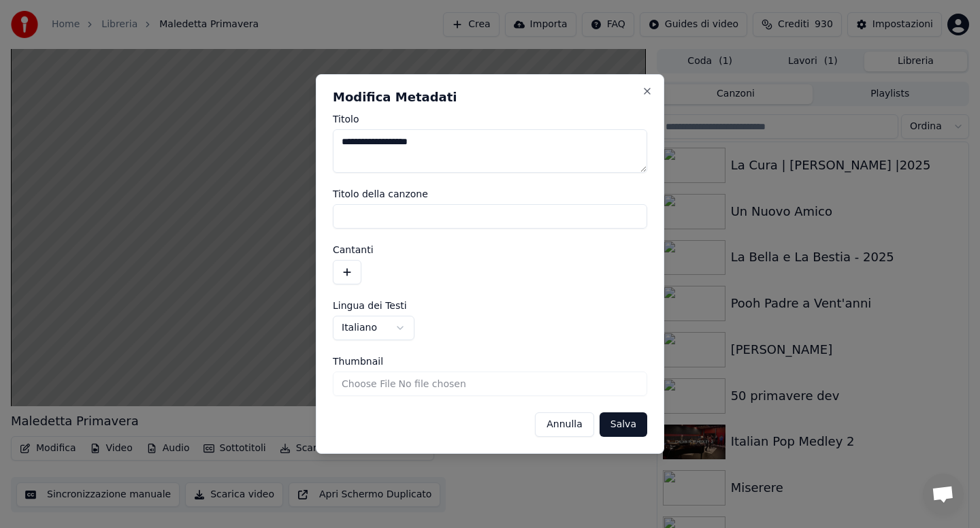 The width and height of the screenshot is (980, 528). What do you see at coordinates (358, 362) in the screenshot?
I see `span: Thumbnail` at bounding box center [358, 362].